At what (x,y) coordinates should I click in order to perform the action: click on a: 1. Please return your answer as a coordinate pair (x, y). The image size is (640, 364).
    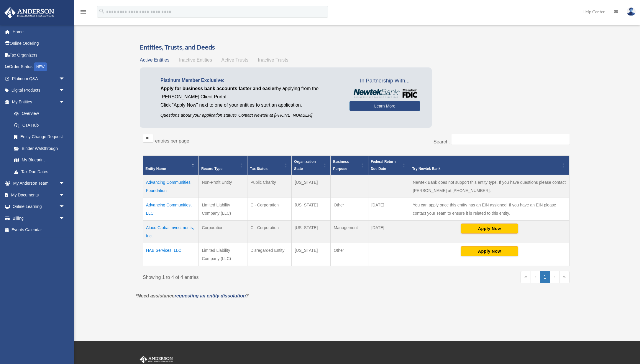
    Looking at the image, I should click on (545, 277).